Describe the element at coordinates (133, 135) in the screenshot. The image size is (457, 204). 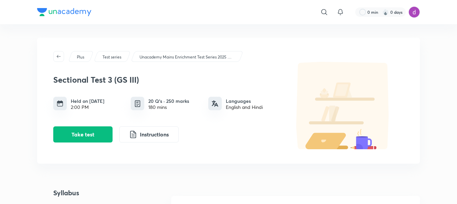
I see `img: instruction` at that location.